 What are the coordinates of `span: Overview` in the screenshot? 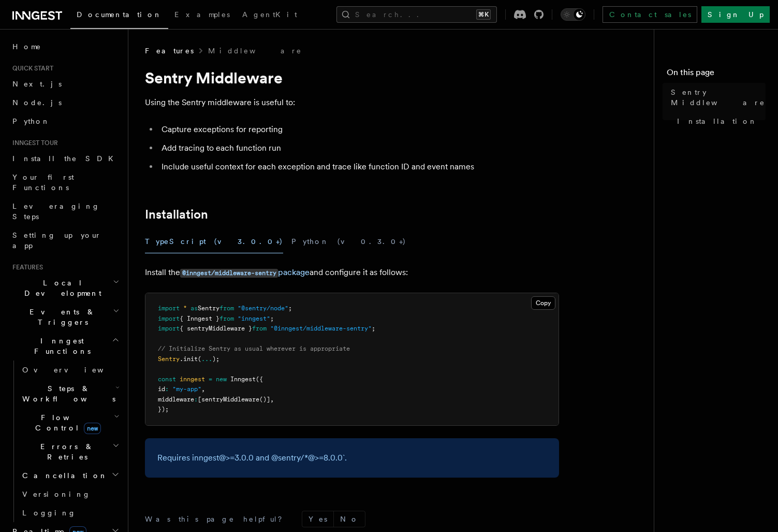 It's located at (76, 370).